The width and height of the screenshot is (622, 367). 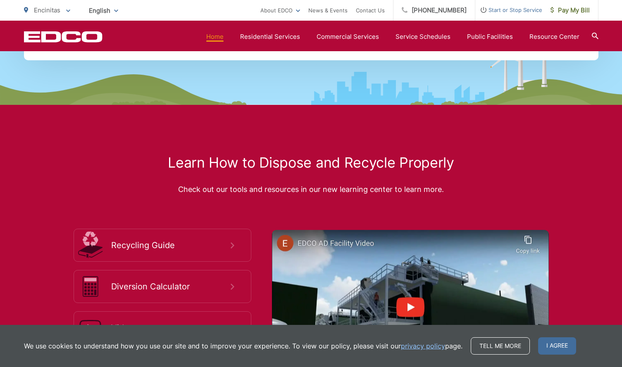 What do you see at coordinates (423, 346) in the screenshot?
I see `a: privacy policy` at bounding box center [423, 346].